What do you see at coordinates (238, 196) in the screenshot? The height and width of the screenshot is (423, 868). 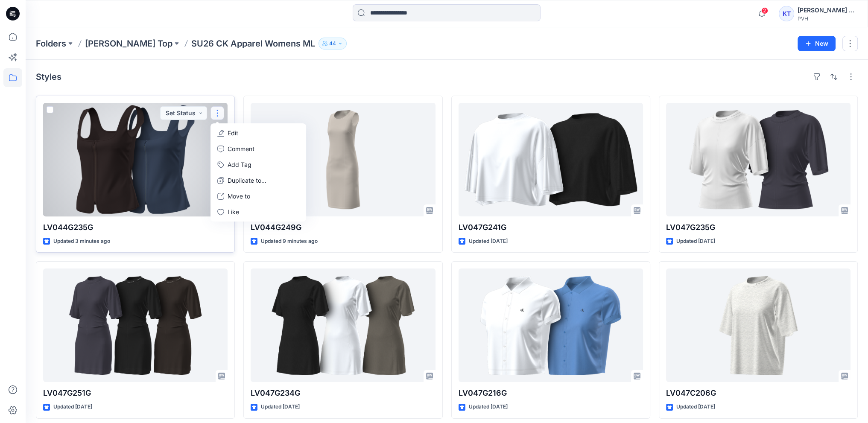 I see `p: Move to` at bounding box center [238, 196].